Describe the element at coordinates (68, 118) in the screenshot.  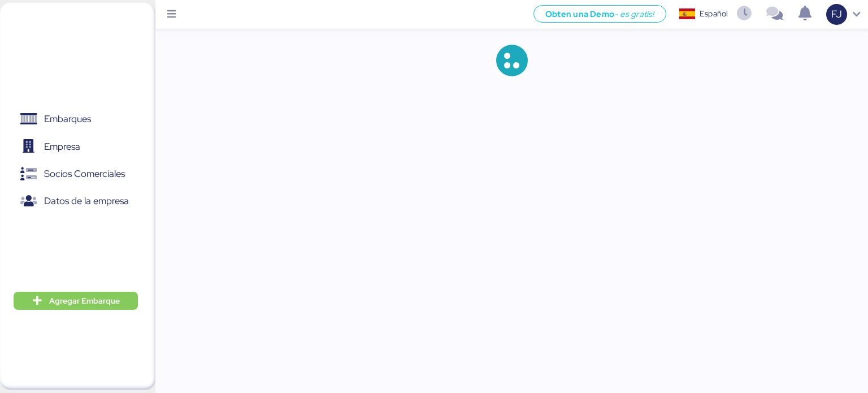
I see `span: Embarques` at that location.